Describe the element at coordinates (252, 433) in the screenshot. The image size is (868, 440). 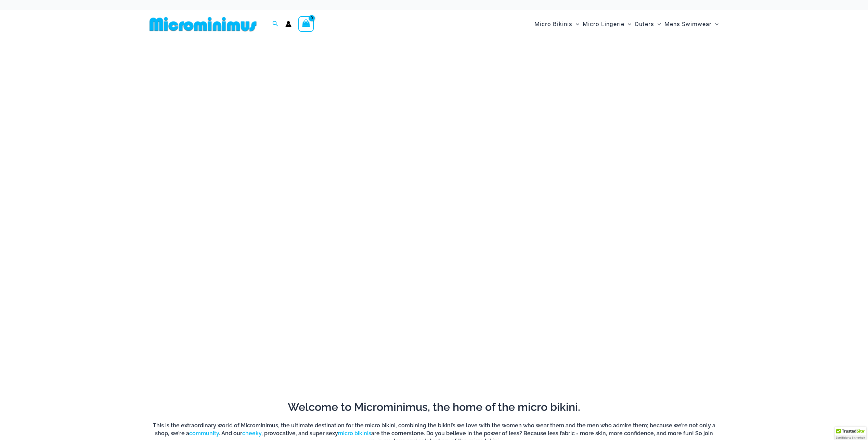
I see `a: cheeky` at that location.